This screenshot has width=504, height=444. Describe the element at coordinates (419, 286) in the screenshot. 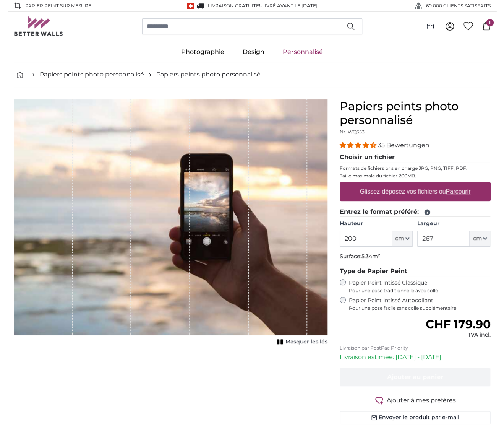

I see `label: Papier Peint Intissé Classique` at that location.